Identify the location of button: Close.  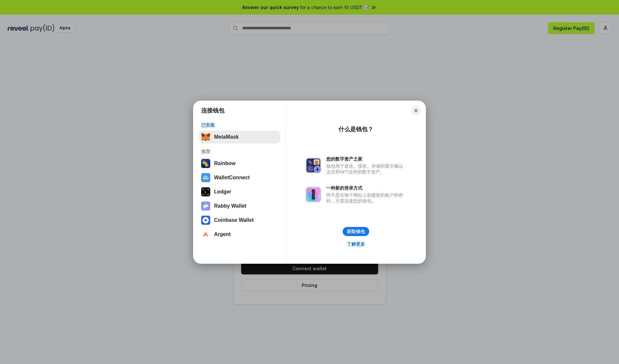
(416, 111).